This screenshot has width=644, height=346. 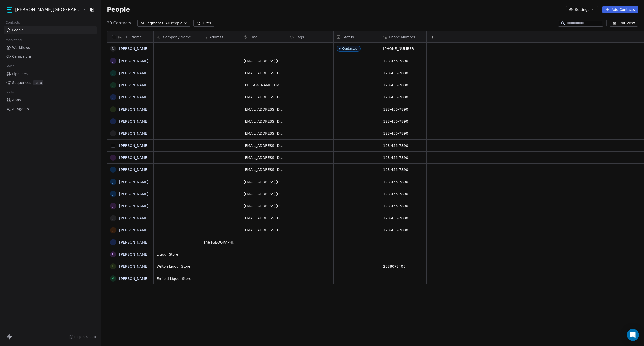 I want to click on div: Status, so click(x=357, y=37).